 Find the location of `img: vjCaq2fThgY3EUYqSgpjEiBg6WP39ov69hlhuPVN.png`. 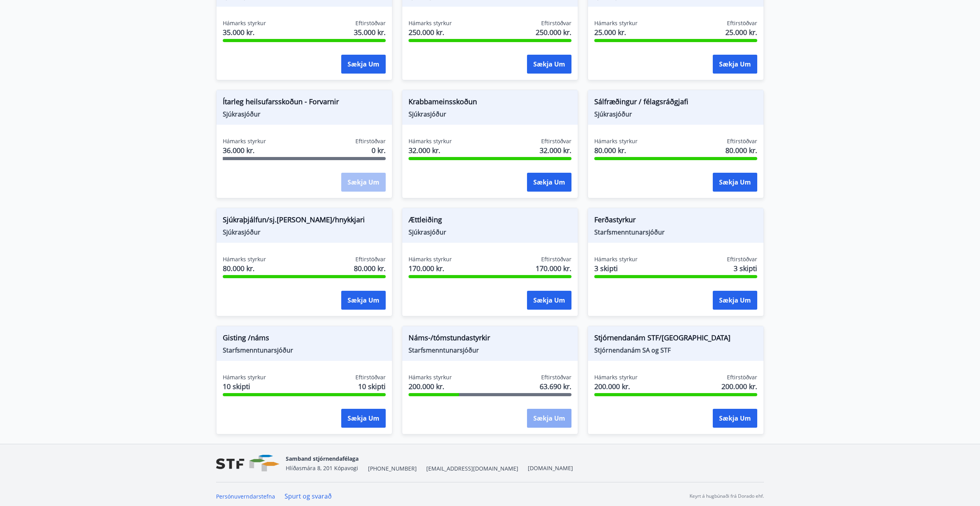

img: vjCaq2fThgY3EUYqSgpjEiBg6WP39ov69hlhuPVN.png is located at coordinates (248, 463).